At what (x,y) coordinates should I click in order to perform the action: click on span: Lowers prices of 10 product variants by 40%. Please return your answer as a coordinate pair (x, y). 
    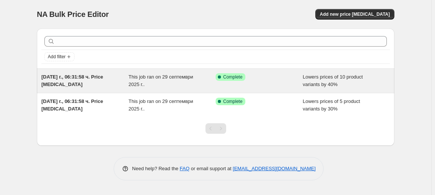
    Looking at the image, I should click on (333, 81).